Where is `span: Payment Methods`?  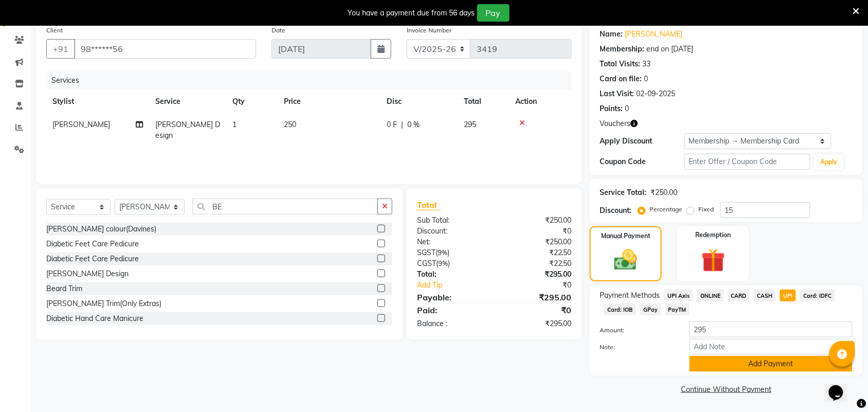
span: Payment Methods is located at coordinates (630, 295).